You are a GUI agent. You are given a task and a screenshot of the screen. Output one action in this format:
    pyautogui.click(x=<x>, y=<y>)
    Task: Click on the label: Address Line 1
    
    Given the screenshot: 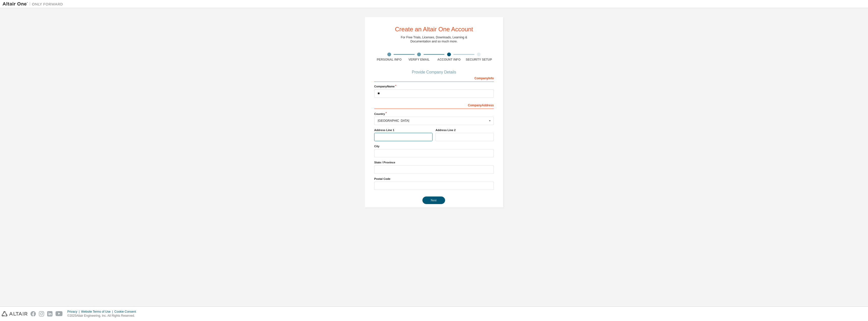 What is the action you would take?
    pyautogui.click(x=403, y=130)
    